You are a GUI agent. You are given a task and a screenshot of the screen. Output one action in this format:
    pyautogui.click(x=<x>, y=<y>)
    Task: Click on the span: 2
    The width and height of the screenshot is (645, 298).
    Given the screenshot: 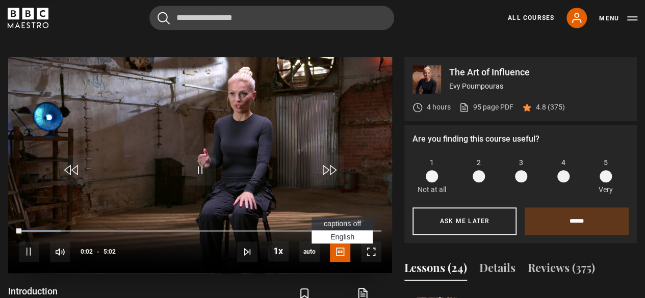 What is the action you would take?
    pyautogui.click(x=479, y=163)
    